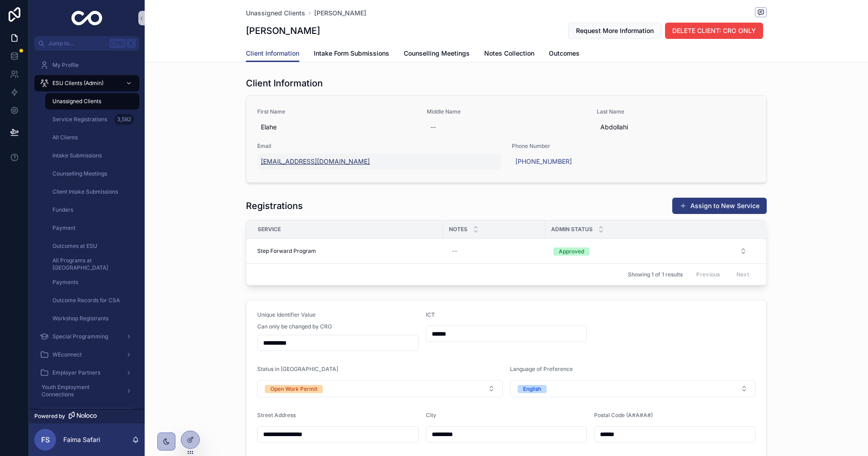 The image size is (868, 456). I want to click on span: Language of Preference, so click(541, 368).